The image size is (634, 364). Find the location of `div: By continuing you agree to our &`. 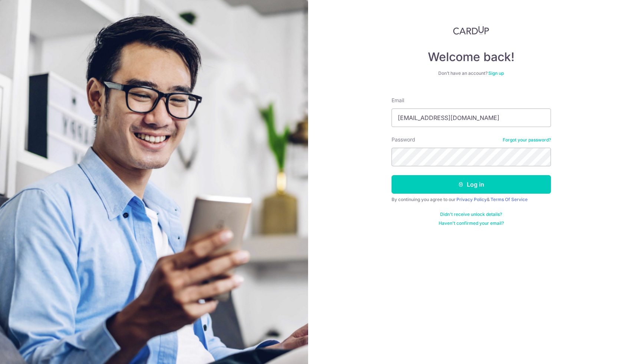

div: By continuing you agree to our & is located at coordinates (471, 200).